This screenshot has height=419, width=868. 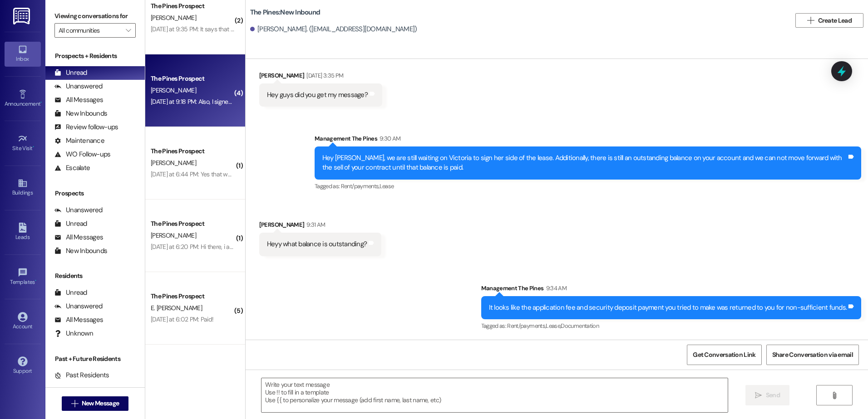 I want to click on div: It looks like the application fee and security deposit payment you tried to make was returned to ..., so click(x=668, y=308).